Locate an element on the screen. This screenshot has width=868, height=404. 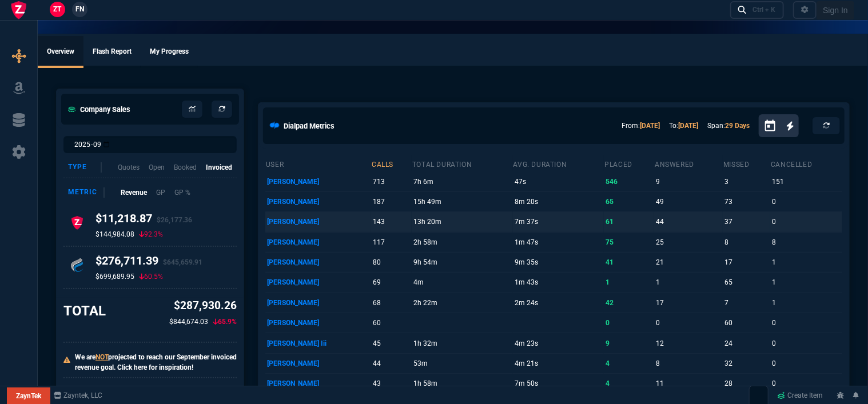
p: 1h 58m is located at coordinates (462, 384).